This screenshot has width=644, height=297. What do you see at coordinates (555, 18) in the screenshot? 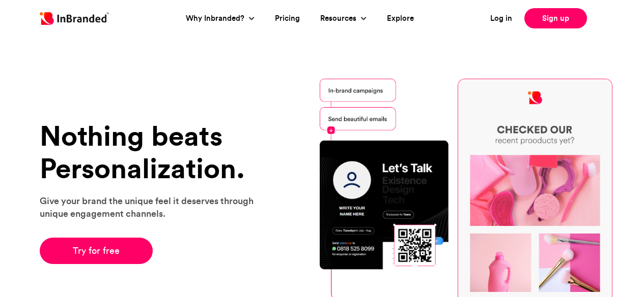
I see `a: Sign up` at bounding box center [555, 18].